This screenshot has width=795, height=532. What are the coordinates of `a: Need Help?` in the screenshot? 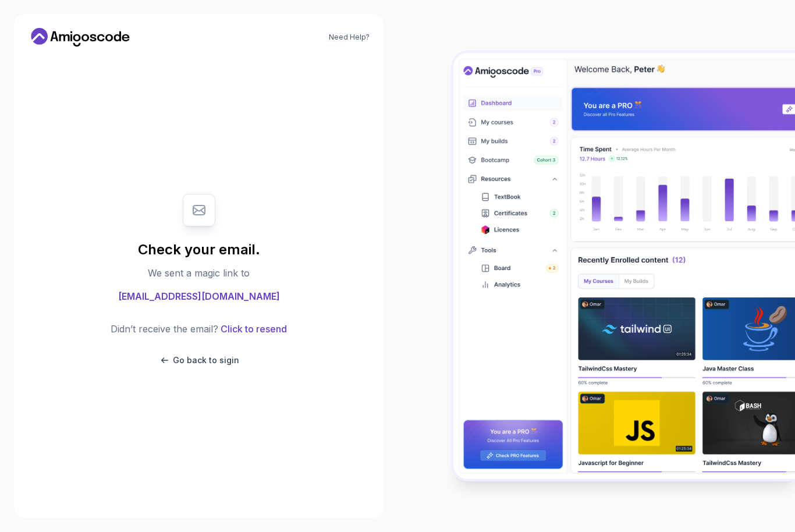 It's located at (350, 37).